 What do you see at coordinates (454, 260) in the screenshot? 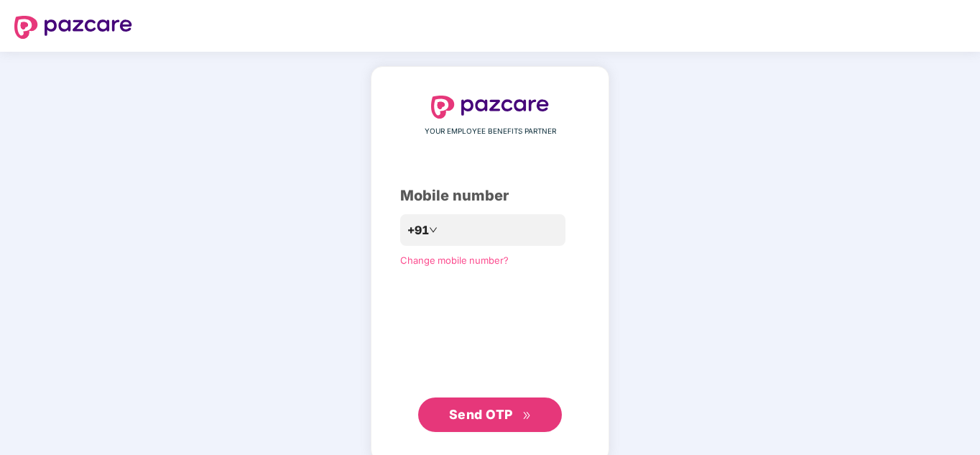
I see `span: Change mobile number?` at bounding box center [454, 260].